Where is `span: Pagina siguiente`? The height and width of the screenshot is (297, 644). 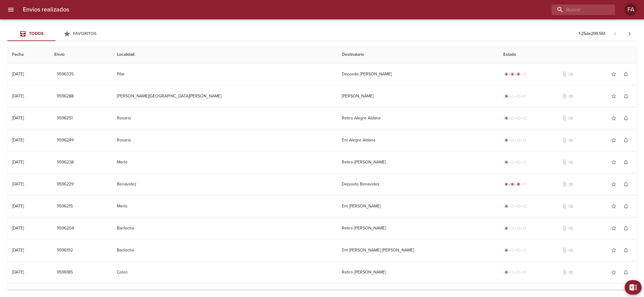 span: Pagina siguiente is located at coordinates (629, 34).